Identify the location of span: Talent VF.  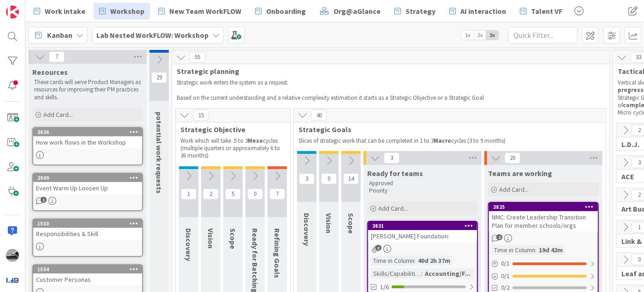
(547, 11).